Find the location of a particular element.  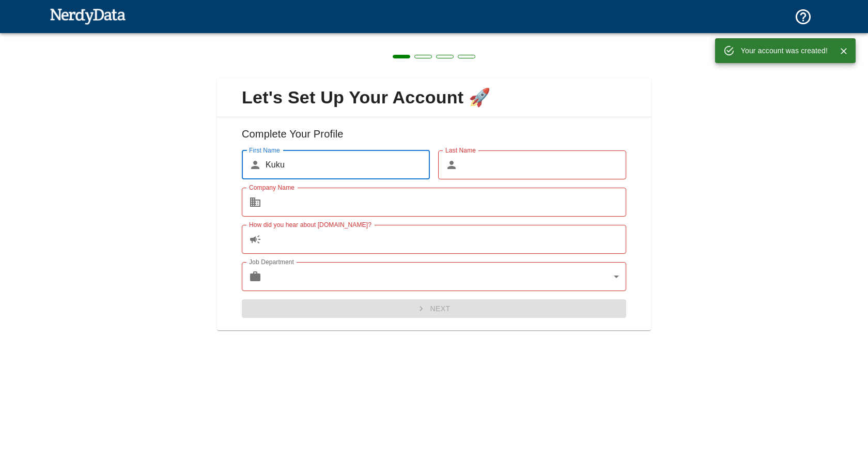

label: First Name is located at coordinates (265, 150).